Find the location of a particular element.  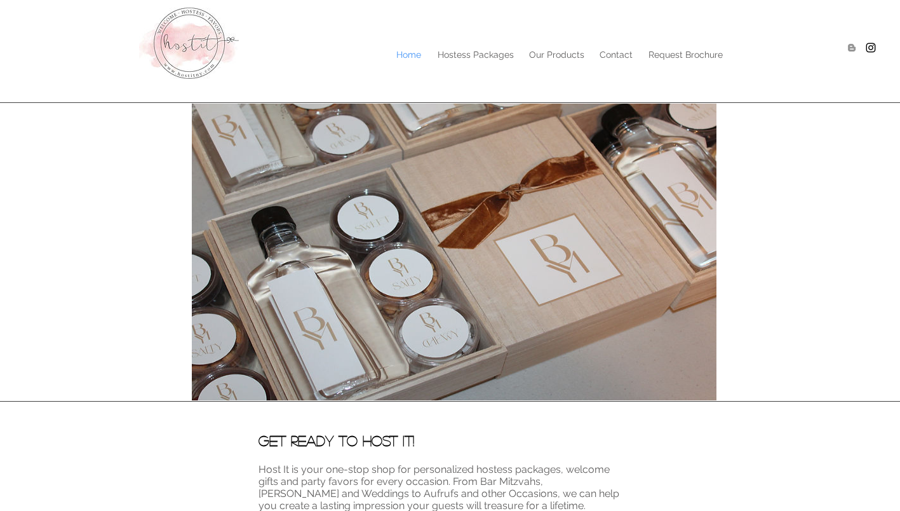

a: Our Products is located at coordinates (556, 55).